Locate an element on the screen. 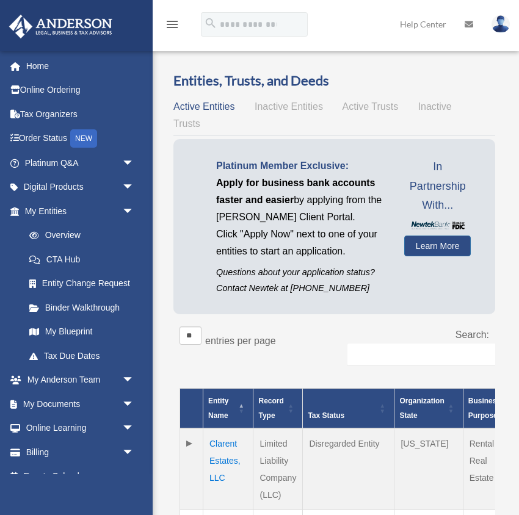 This screenshot has width=519, height=515. a: Entity Change Request is located at coordinates (82, 284).